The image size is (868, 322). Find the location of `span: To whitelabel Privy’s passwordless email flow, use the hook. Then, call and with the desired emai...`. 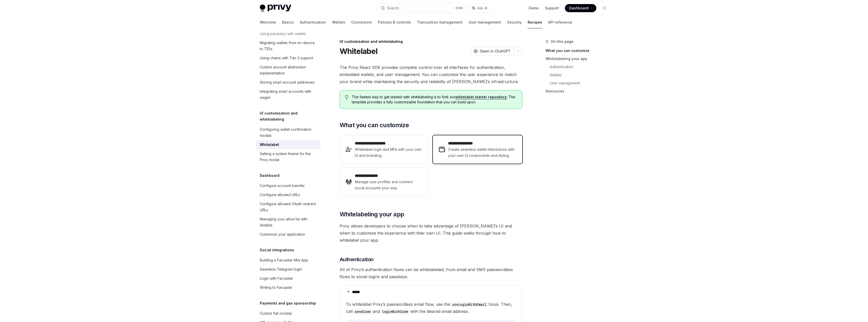

span: To whitelabel Privy’s passwordless email flow, use the hook. Then, call and with the desired emai... is located at coordinates (431, 308).